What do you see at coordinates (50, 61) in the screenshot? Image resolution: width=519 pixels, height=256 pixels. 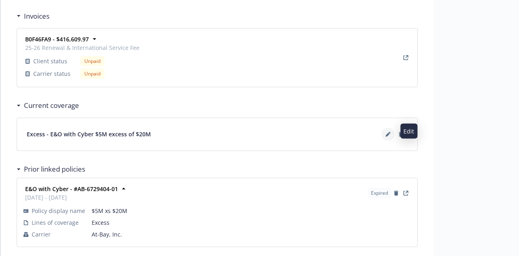 I see `span: Client status` at bounding box center [50, 61].